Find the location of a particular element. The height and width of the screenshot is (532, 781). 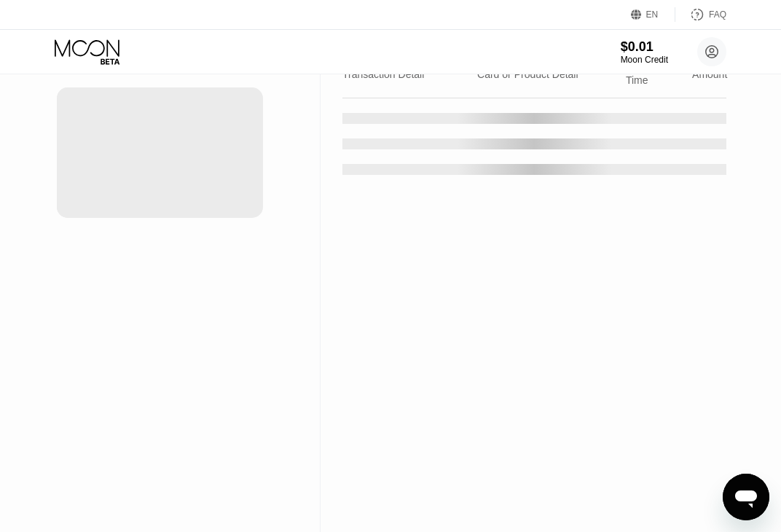

div: $0.01 is located at coordinates (644, 47).